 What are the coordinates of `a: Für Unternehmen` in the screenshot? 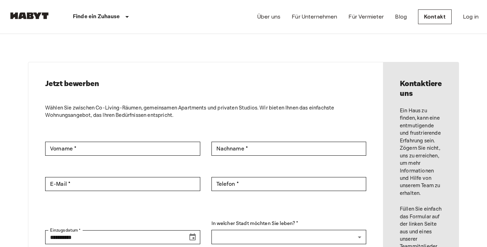 It's located at (314, 17).